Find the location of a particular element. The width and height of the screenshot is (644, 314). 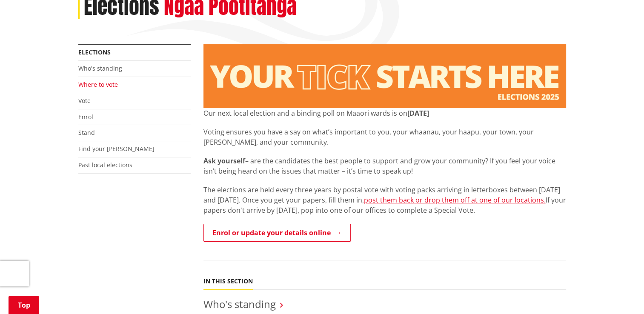

p: – are the candidates the best people to support and grow your community? If you feel your voice i... is located at coordinates (385, 166).